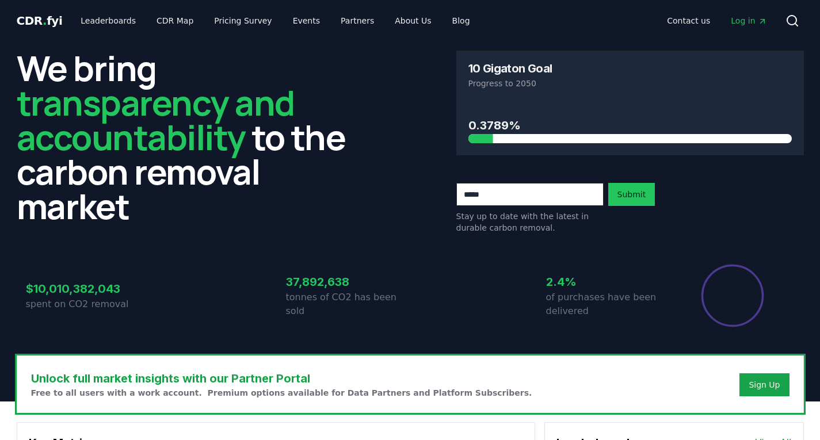 The width and height of the screenshot is (820, 440). I want to click on a: Partners, so click(357, 21).